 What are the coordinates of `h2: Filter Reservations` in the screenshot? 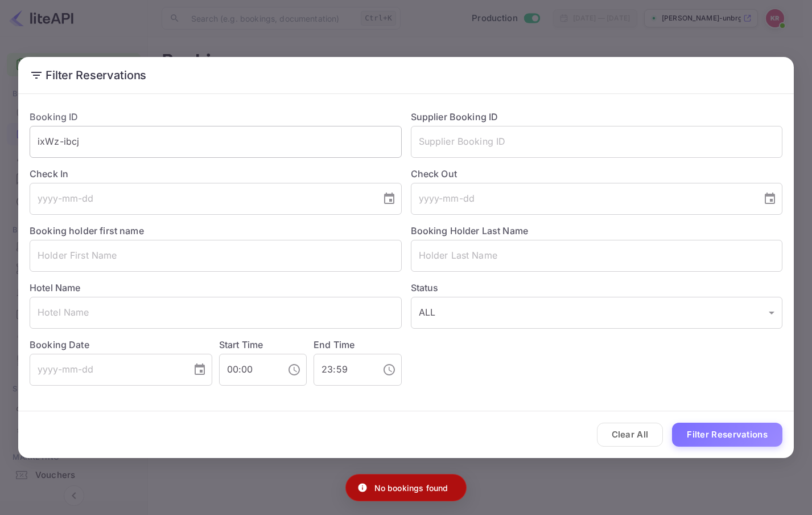 It's located at (406, 75).